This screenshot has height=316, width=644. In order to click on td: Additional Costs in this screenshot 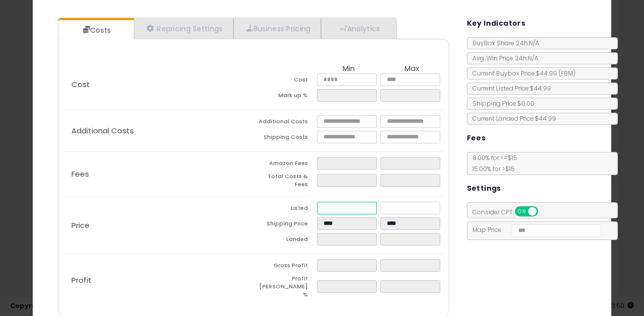, I will do `click(286, 123)`.